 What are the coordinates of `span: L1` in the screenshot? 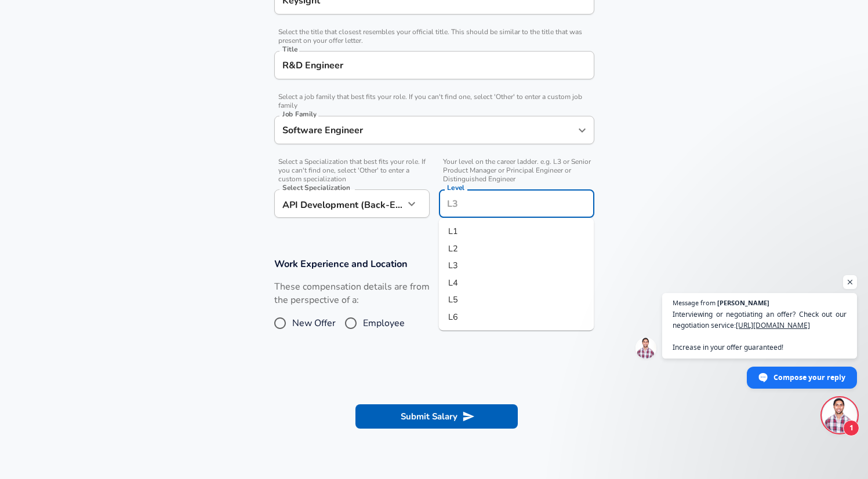 It's located at (453, 231).